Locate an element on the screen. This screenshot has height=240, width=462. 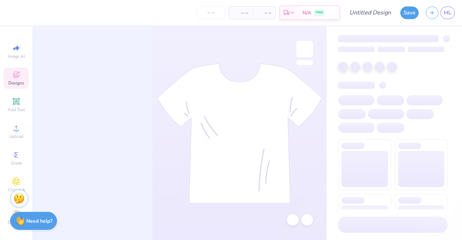
span: Decorate is located at coordinates (16, 222).